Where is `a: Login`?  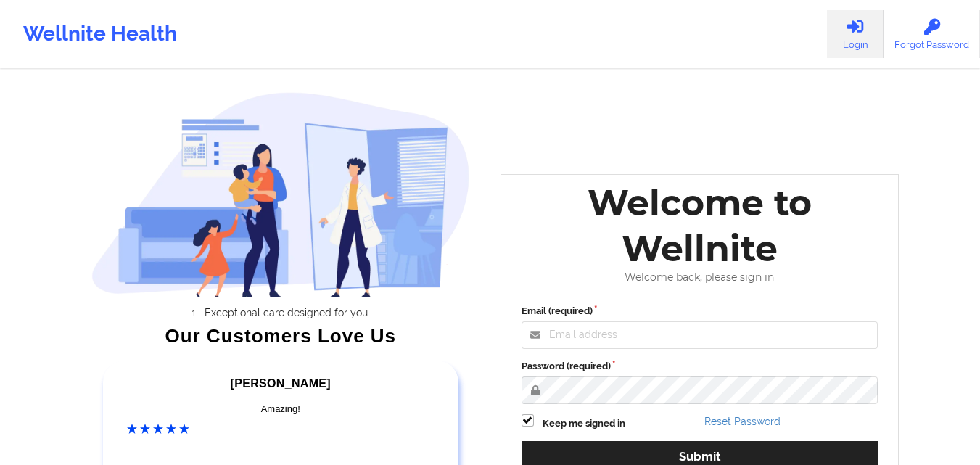 a: Login is located at coordinates (855, 34).